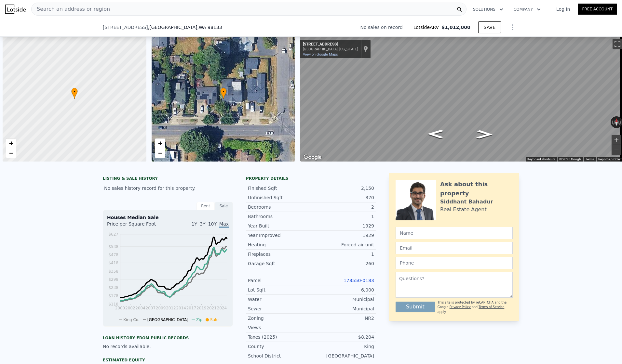  I want to click on button: Solutions, so click(488, 9).